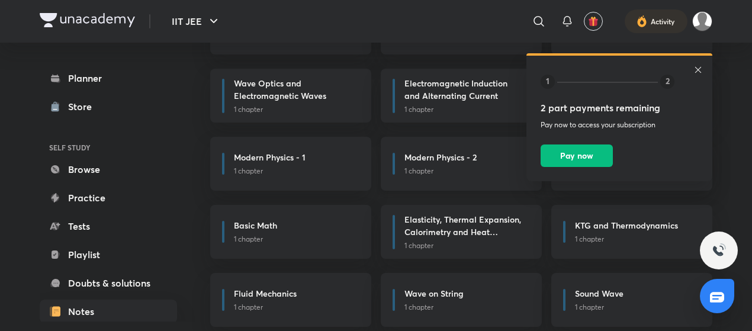  I want to click on p: Pay now to access your subscription, so click(608, 125).